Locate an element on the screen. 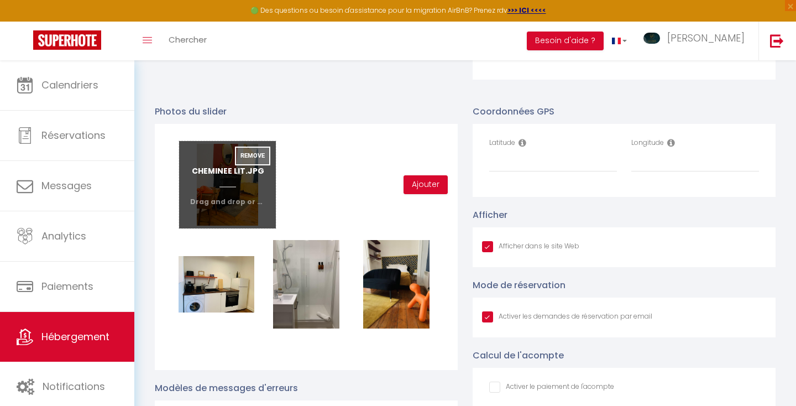 The height and width of the screenshot is (406, 796). label: Mode de réservation is located at coordinates (519, 285).